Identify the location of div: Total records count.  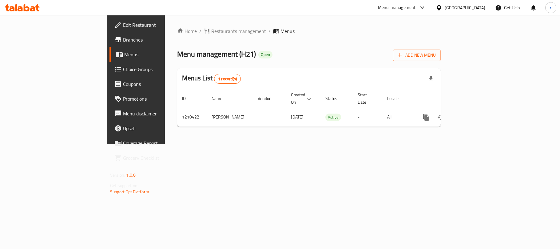
(227, 79).